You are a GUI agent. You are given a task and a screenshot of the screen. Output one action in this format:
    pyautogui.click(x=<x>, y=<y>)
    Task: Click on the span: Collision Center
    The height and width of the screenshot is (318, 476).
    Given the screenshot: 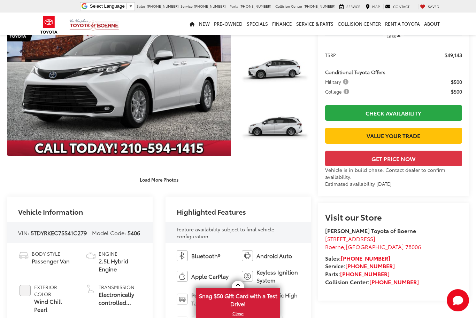 What is the action you would take?
    pyautogui.click(x=289, y=6)
    